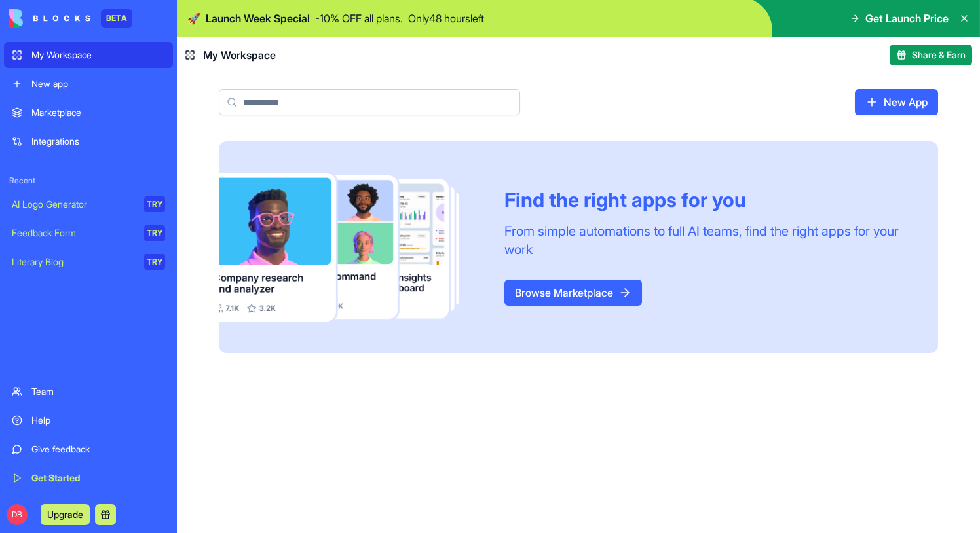 The height and width of the screenshot is (533, 980). Describe the element at coordinates (88, 262) in the screenshot. I see `a: Literary BlogTRY` at that location.